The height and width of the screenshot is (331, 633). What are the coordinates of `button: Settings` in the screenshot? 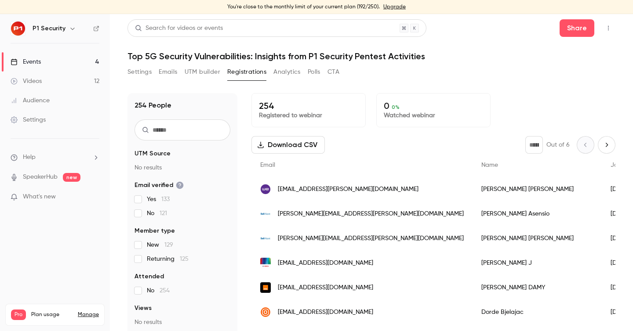 It's located at (139, 72).